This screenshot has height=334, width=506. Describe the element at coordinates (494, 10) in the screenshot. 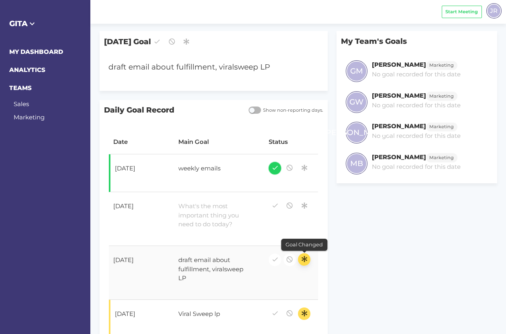

I see `span: JR` at that location.